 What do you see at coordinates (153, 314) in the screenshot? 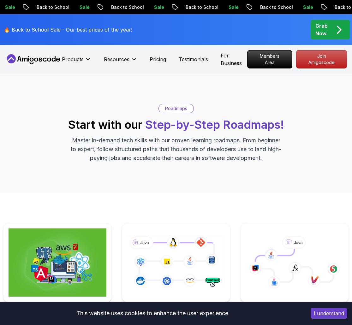
I see `div: This website uses cookies to enhance the user experience.` at bounding box center [153, 314].